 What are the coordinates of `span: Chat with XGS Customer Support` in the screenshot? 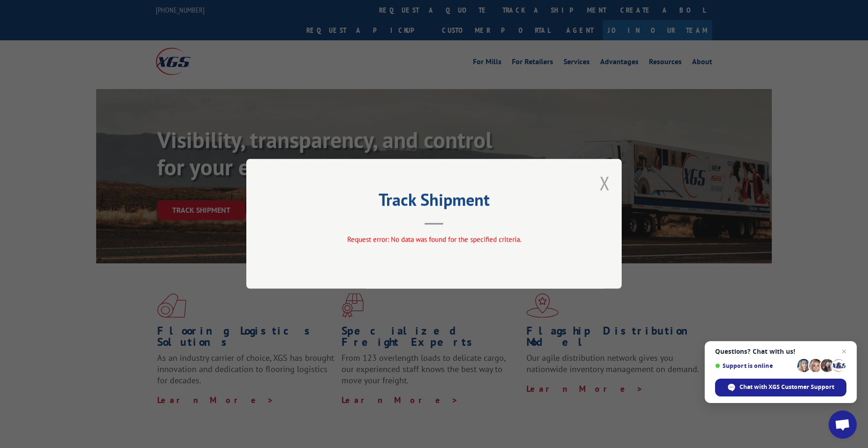 It's located at (786, 388).